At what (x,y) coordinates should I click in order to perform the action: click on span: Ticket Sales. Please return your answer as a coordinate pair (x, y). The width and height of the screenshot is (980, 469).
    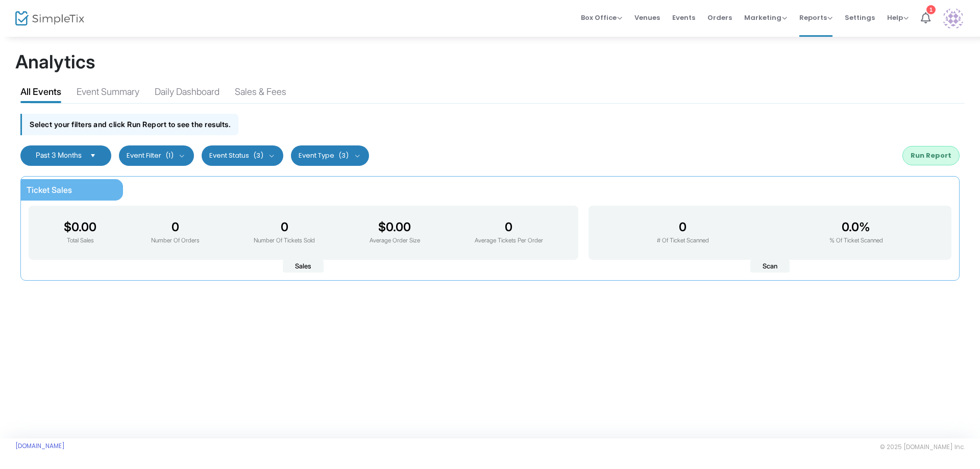
    Looking at the image, I should click on (49, 190).